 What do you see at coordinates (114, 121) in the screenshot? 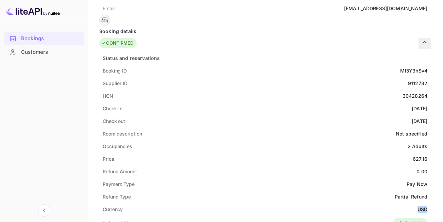
I see `div: Check out` at bounding box center [114, 121].